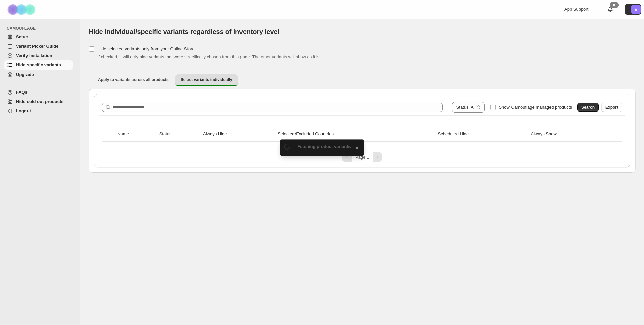  Describe the element at coordinates (38, 65) in the screenshot. I see `a: Hide specific variants` at that location.